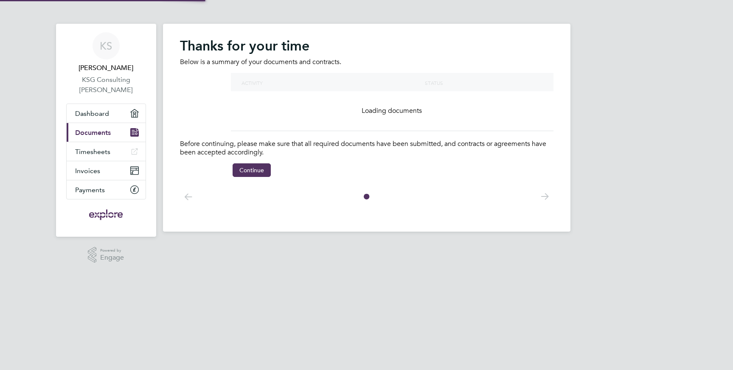  Describe the element at coordinates (106, 132) in the screenshot. I see `a: Documents` at that location.